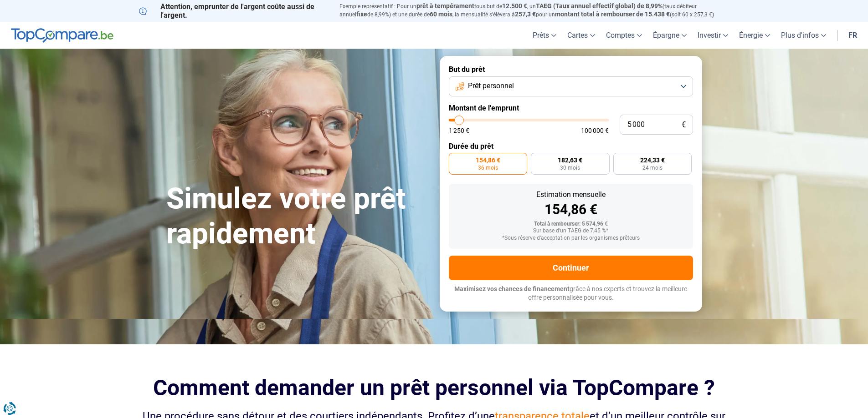  I want to click on div: Estimation mensuelle, so click(571, 194).